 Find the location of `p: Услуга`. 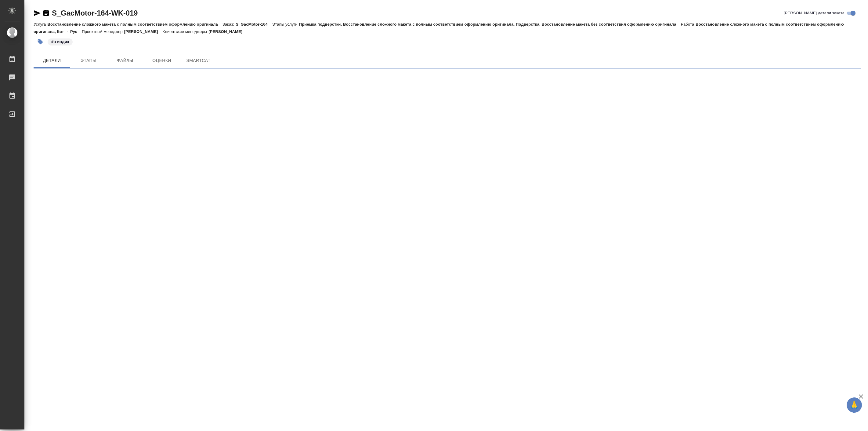

p: Услуга is located at coordinates (40, 24).